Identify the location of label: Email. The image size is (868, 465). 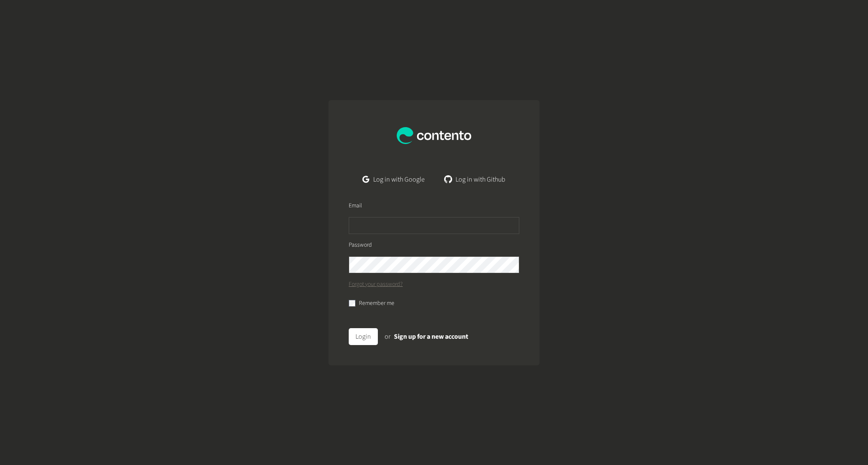
(355, 206).